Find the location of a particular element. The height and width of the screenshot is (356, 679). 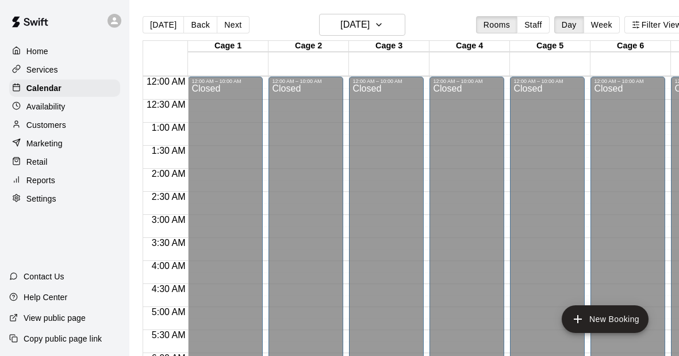

div: Availability is located at coordinates (64, 106).